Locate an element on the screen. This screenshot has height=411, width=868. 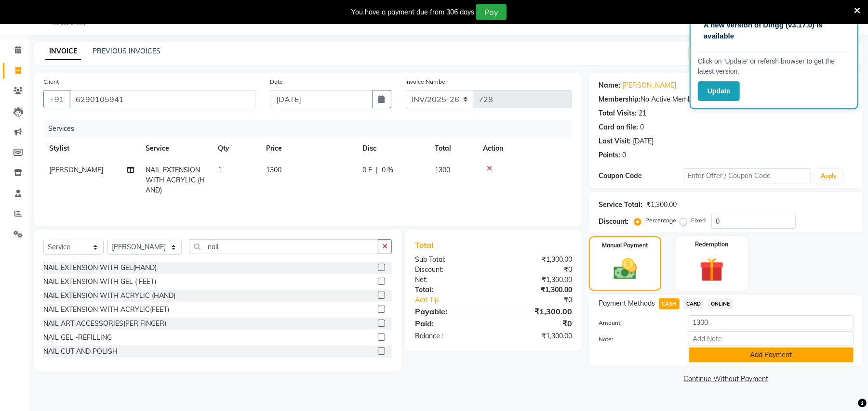
th: Stylist is located at coordinates (91, 149).